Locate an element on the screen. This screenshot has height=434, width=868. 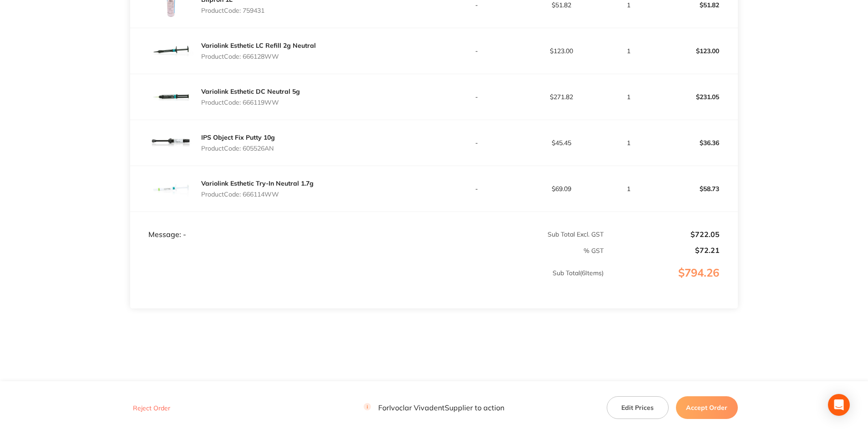
p: $72.21 is located at coordinates (662, 251).